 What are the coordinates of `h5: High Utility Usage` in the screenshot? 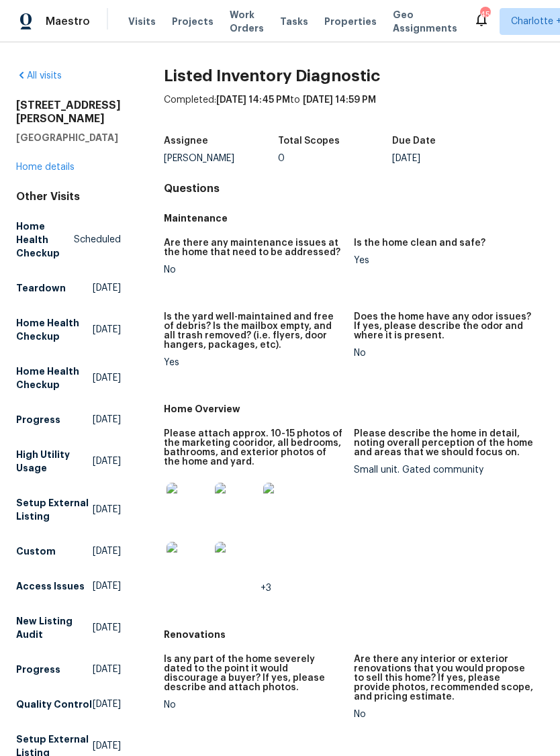 It's located at (55, 461).